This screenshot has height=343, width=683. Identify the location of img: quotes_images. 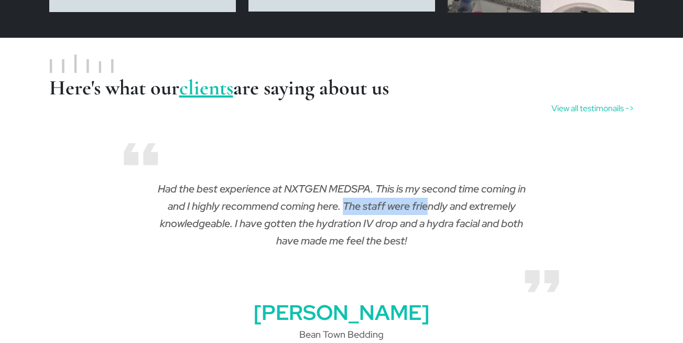
(141, 154).